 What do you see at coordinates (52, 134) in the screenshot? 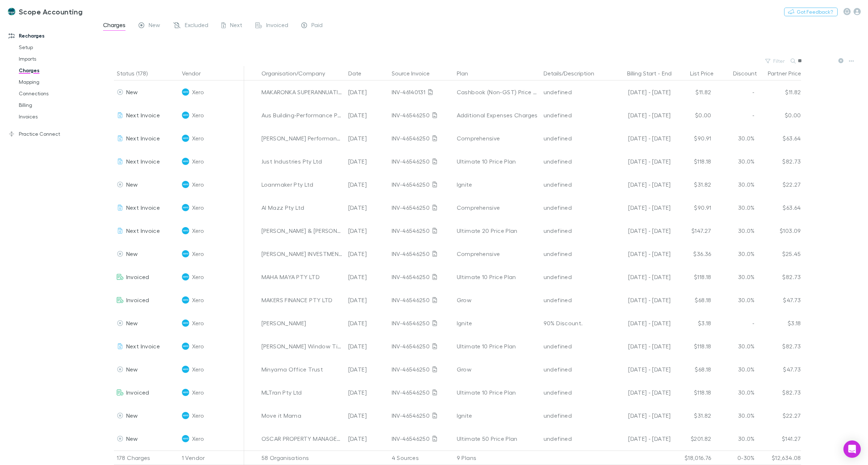
I see `a: Practice Connect` at bounding box center [52, 134].